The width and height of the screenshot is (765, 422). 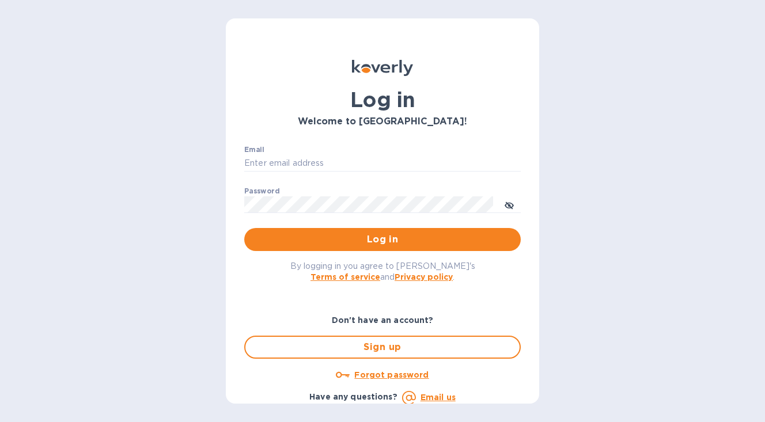 I want to click on a: Email us, so click(x=438, y=398).